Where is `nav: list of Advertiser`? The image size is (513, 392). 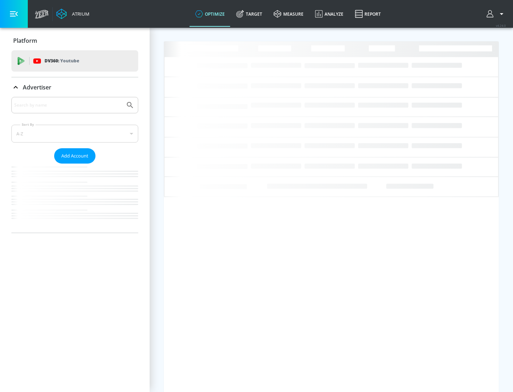
nav: list of Advertiser is located at coordinates (75, 198).